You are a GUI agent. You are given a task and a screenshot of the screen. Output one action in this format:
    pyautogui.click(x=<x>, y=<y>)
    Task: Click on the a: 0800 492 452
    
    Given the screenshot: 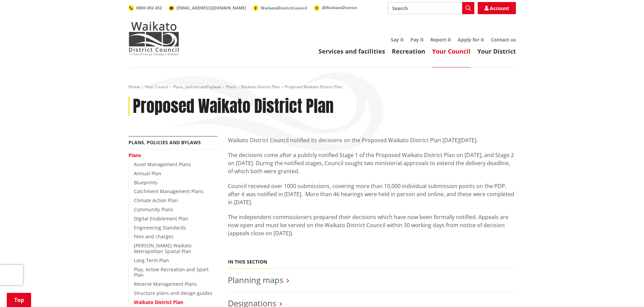 What is the action you would take?
    pyautogui.click(x=145, y=8)
    